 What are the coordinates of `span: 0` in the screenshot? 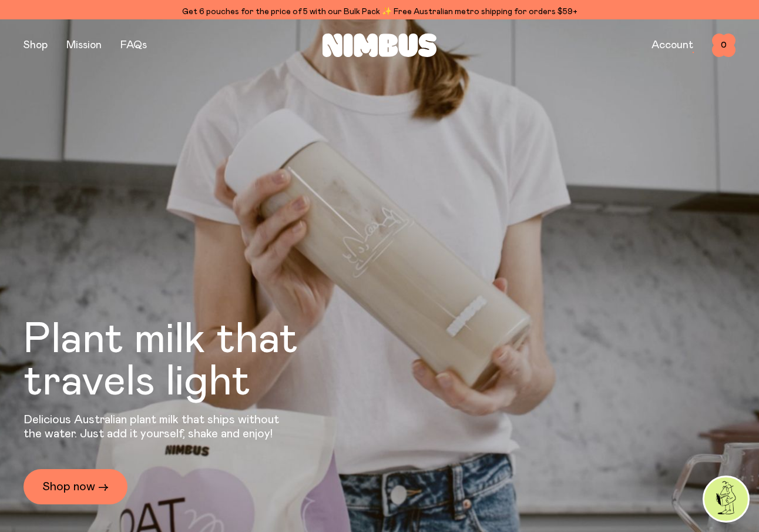 It's located at (724, 45).